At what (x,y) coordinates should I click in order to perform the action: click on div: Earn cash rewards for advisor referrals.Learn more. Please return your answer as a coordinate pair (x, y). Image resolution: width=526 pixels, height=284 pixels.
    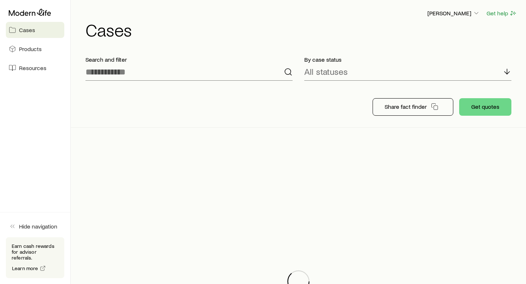
    Looking at the image, I should click on (35, 258).